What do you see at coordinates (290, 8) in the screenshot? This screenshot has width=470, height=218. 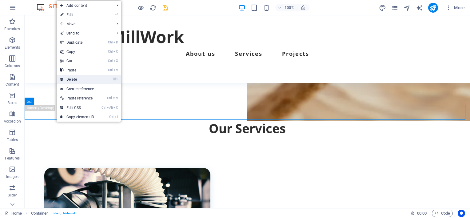 I see `h6: 100%` at bounding box center [290, 8].